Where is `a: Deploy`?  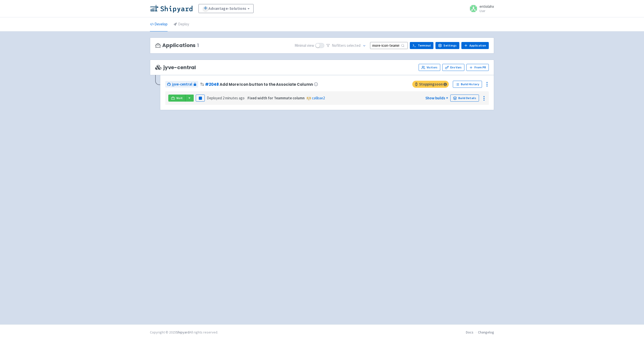
a: Deploy is located at coordinates (182, 25).